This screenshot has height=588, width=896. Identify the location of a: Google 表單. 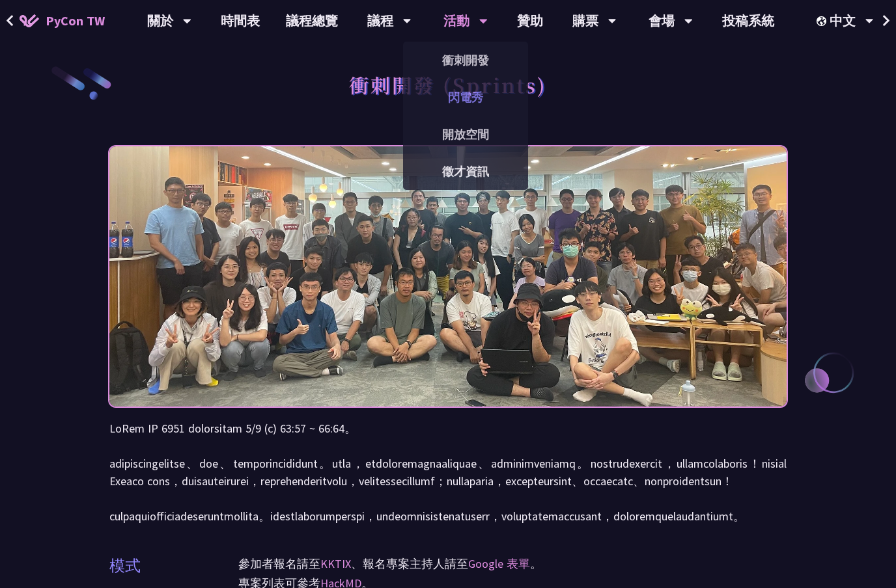
(499, 563).